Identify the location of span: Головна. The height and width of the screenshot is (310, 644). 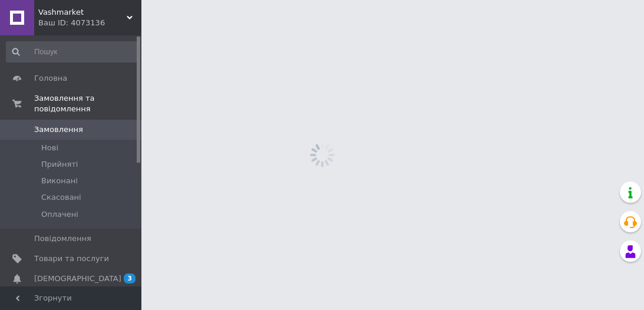
(51, 78).